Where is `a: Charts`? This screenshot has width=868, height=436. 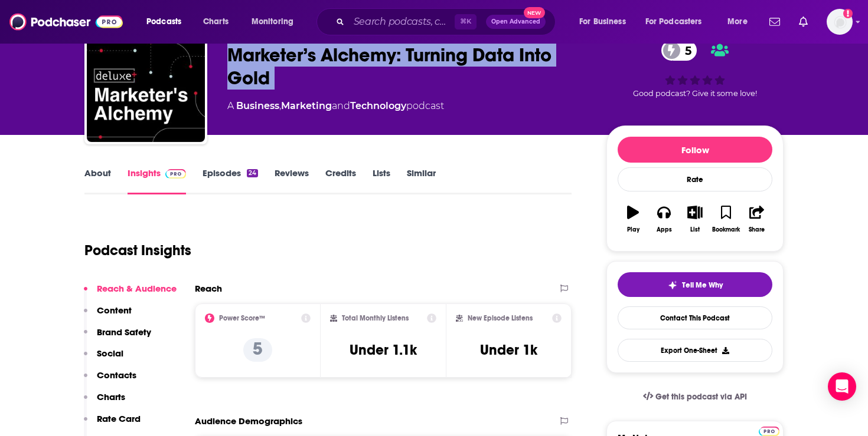 a: Charts is located at coordinates (216, 22).